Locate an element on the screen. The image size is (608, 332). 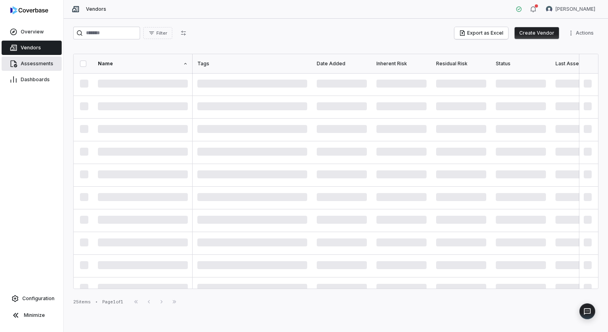
span: Minimize is located at coordinates (34, 315).